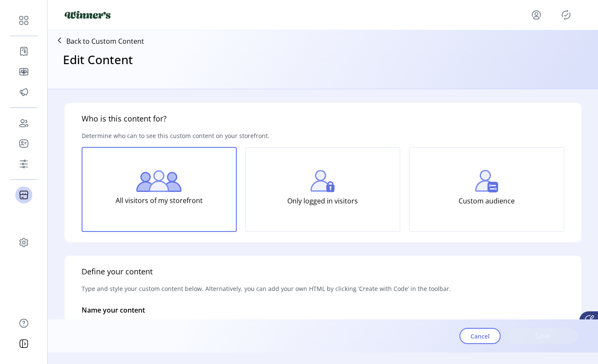  Describe the element at coordinates (536, 15) in the screenshot. I see `button: menu` at that location.